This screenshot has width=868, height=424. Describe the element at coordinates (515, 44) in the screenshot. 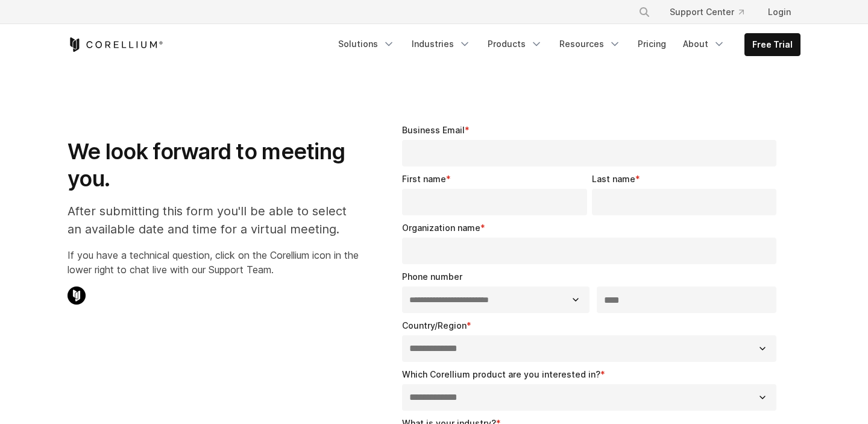

I see `a: Products` at that location.